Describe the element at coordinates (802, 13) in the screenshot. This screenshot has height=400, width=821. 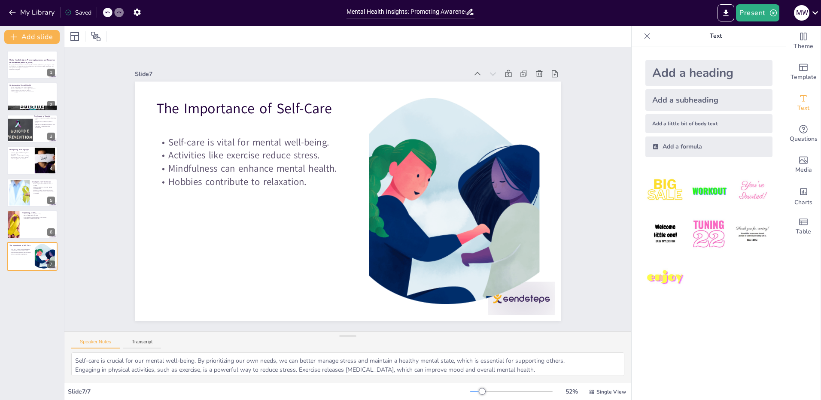
I see `div: M W` at that location.